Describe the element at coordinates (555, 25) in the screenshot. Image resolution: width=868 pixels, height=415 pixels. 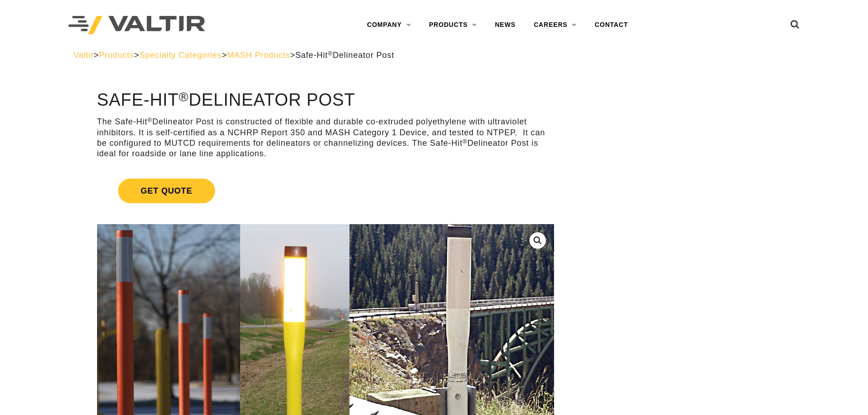
I see `a: CAREERS` at that location.